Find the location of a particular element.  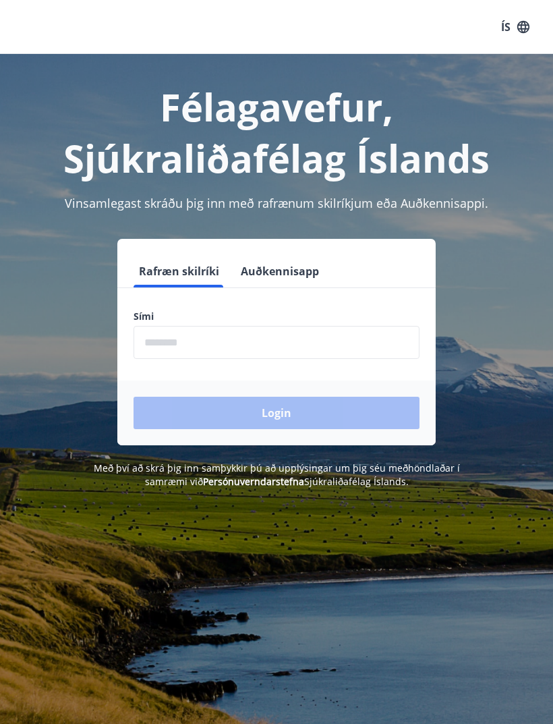

span: Með því að skrá þig inn samþykkir þú að upplýsingar um þig séu meðhöndlaðar í samræmi við Sjúkral... is located at coordinates (277, 474).